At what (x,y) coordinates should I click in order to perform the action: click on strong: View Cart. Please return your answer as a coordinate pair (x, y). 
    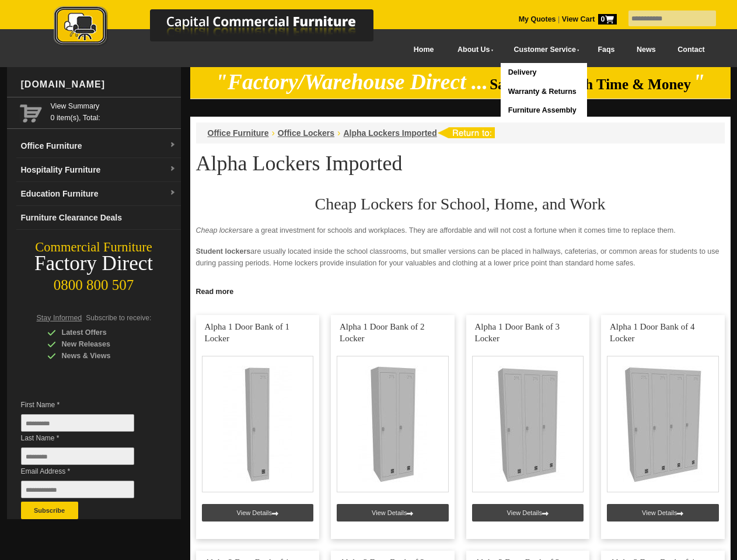
    Looking at the image, I should click on (589, 19).